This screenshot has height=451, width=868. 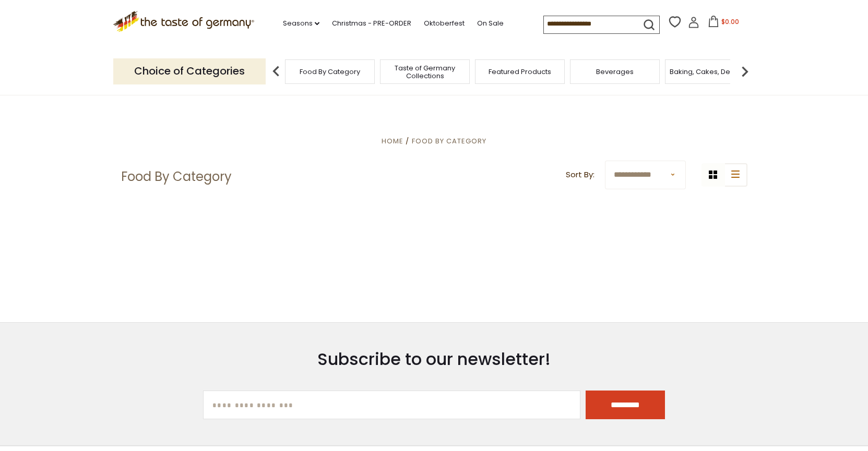 What do you see at coordinates (580, 175) in the screenshot?
I see `label: Sort By:` at bounding box center [580, 175].